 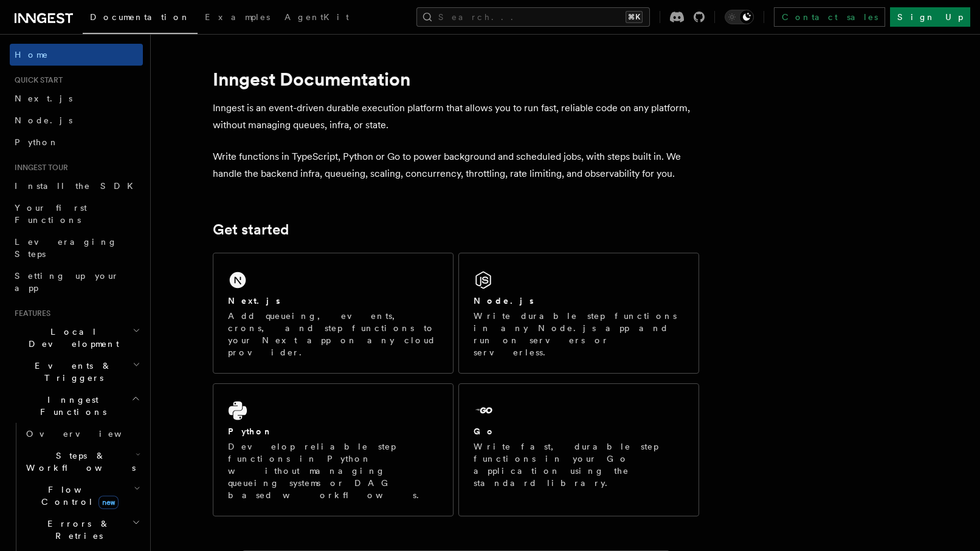 What do you see at coordinates (739, 17) in the screenshot?
I see `button: Toggle dark mode` at bounding box center [739, 17].